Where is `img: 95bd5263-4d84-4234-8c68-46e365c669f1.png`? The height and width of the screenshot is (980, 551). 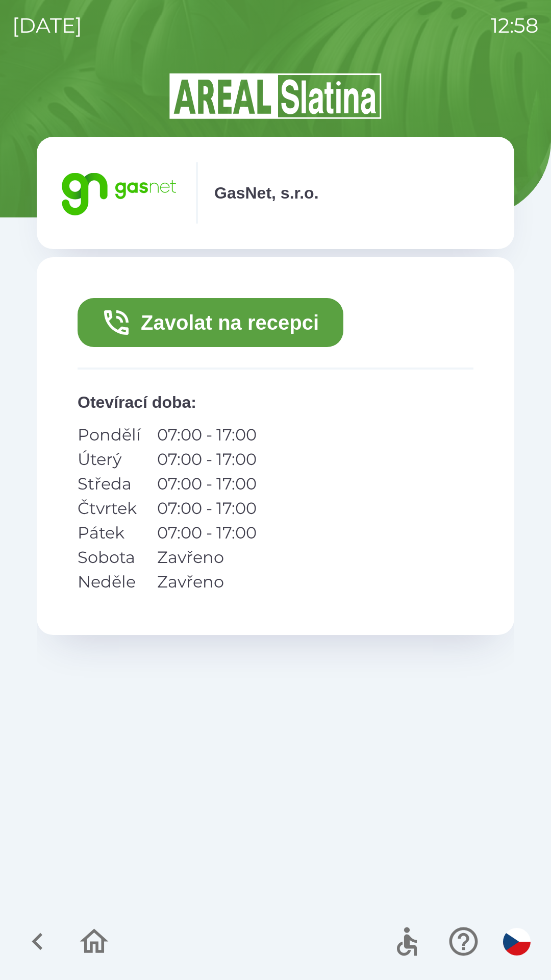 img: 95bd5263-4d84-4234-8c68-46e365c669f1.png is located at coordinates (118, 193).